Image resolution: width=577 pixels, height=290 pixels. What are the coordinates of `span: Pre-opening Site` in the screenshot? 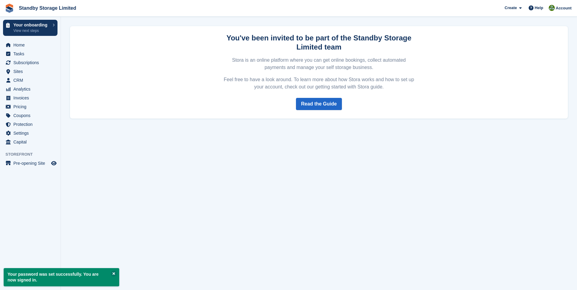 It's located at (32, 163).